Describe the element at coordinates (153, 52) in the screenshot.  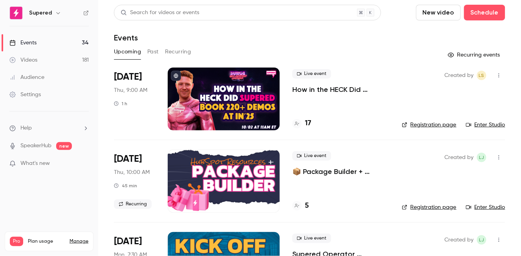
I see `button: Past` at that location.